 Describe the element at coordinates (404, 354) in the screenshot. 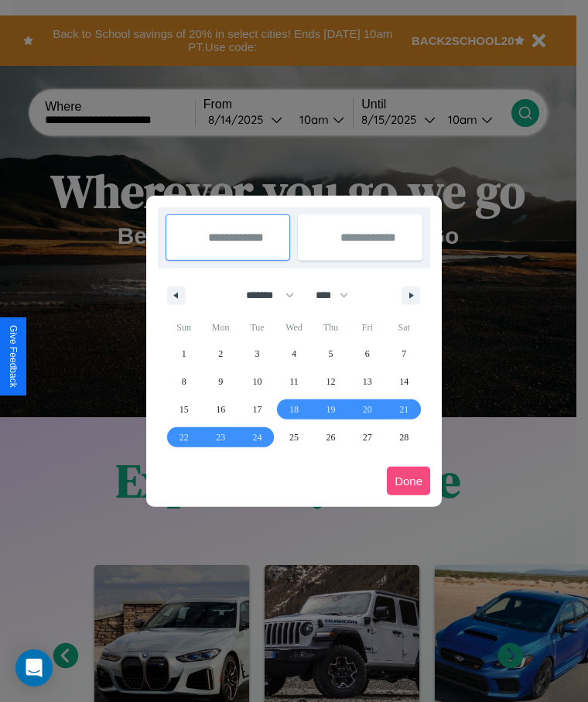

I see `button: 7` at that location.